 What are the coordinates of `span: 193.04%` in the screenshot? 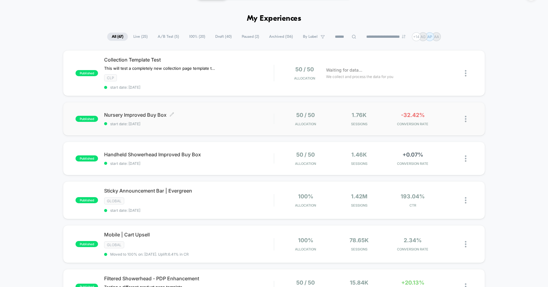 It's located at (413, 196).